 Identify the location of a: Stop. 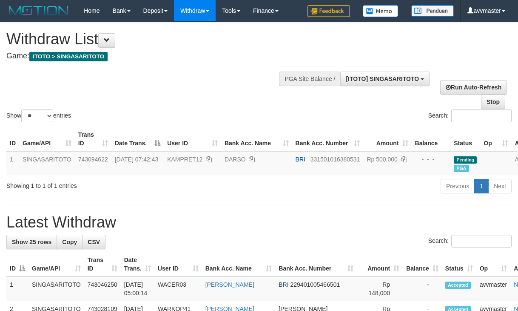
(493, 102).